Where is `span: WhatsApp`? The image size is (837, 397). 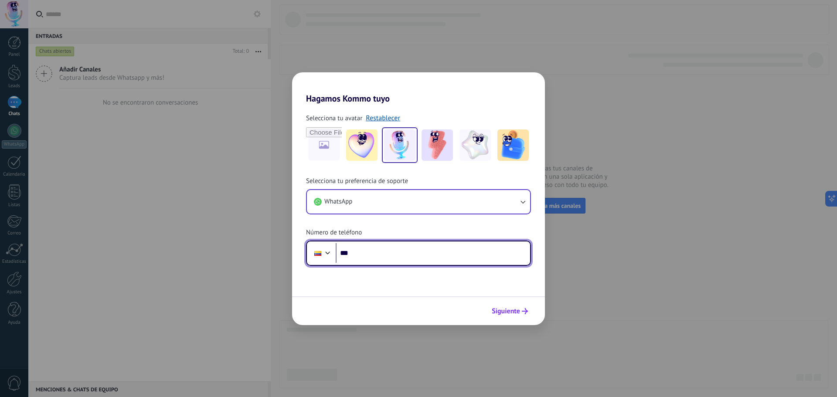
span: WhatsApp is located at coordinates (338, 202).